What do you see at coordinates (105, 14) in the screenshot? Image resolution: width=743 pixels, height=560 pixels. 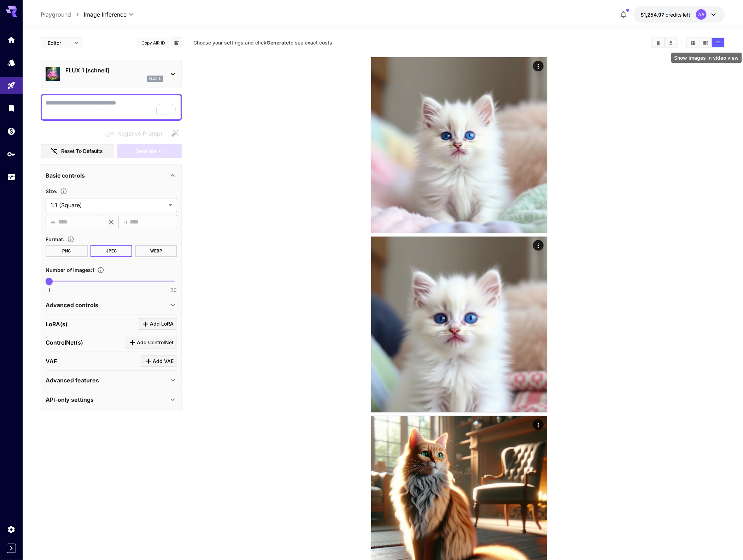 I see `span: Image Inference` at bounding box center [105, 14].